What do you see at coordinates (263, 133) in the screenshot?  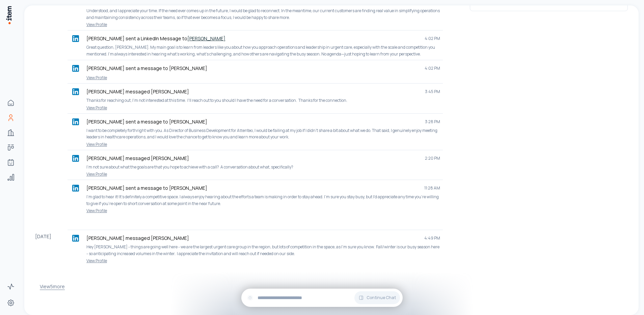 I see `p: I want to be completely forthright with you. As Director of Business Development for Attenteo, I ...` at bounding box center [263, 133].